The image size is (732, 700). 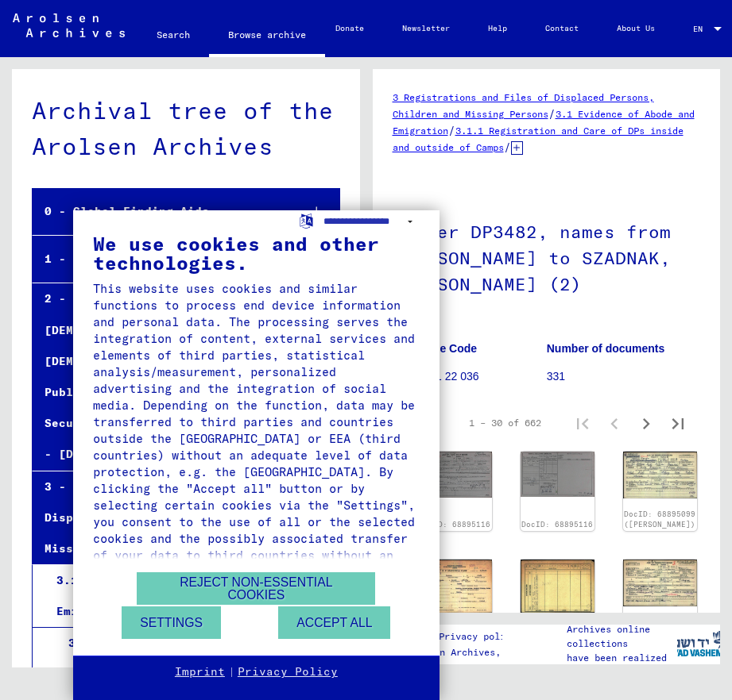 What do you see at coordinates (255, 253) in the screenshot?
I see `div: We use cookies and other technologies.` at bounding box center [255, 253].